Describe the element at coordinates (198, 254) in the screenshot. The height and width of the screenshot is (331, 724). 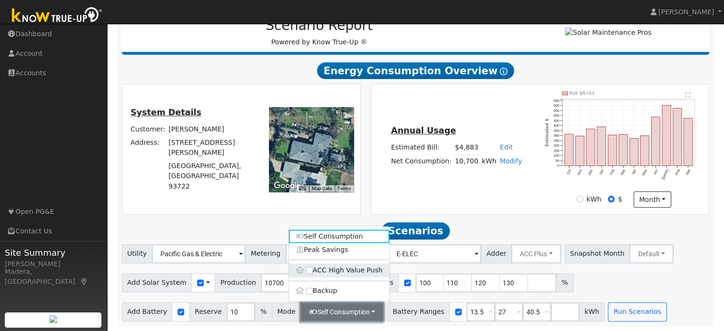
I see `input: Select a Utility` at that location.